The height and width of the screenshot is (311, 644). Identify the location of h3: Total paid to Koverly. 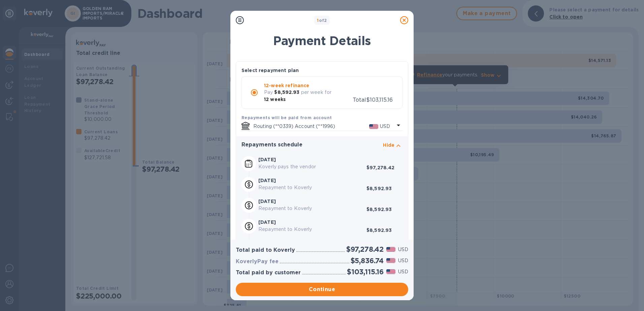
(265, 250).